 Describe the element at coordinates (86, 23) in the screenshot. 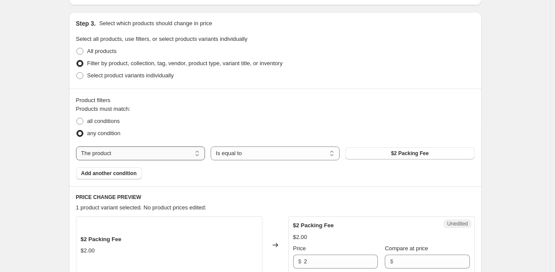

I see `h2: Step 3.` at that location.